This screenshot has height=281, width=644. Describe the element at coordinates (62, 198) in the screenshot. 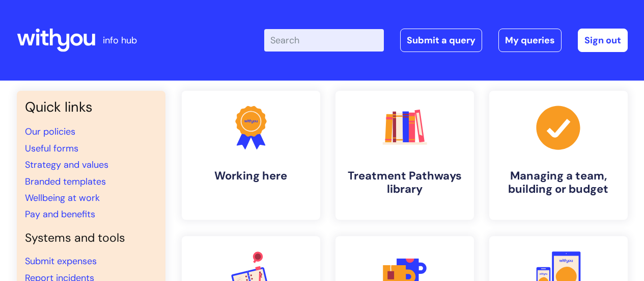

I see `a: Wellbeing at work` at that location.